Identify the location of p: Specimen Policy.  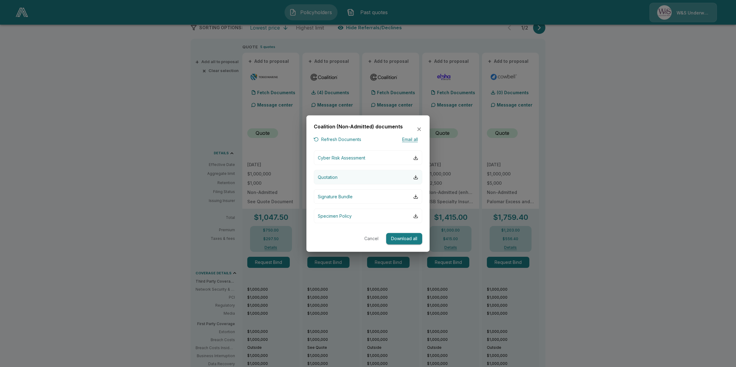
(335, 216).